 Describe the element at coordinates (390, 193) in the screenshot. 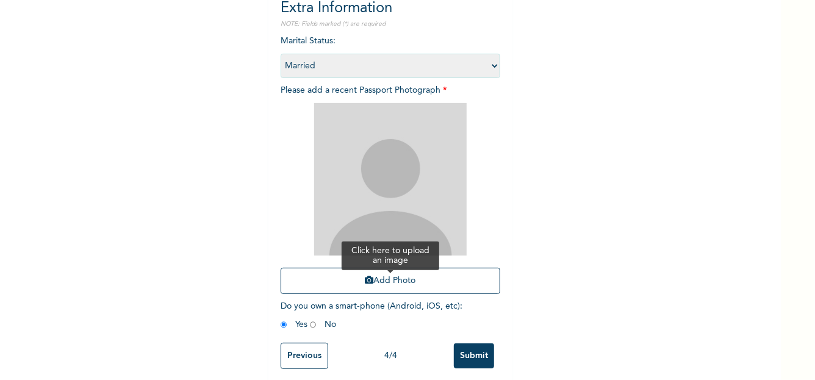

I see `span: Please add a recent Passport Photograph` at that location.